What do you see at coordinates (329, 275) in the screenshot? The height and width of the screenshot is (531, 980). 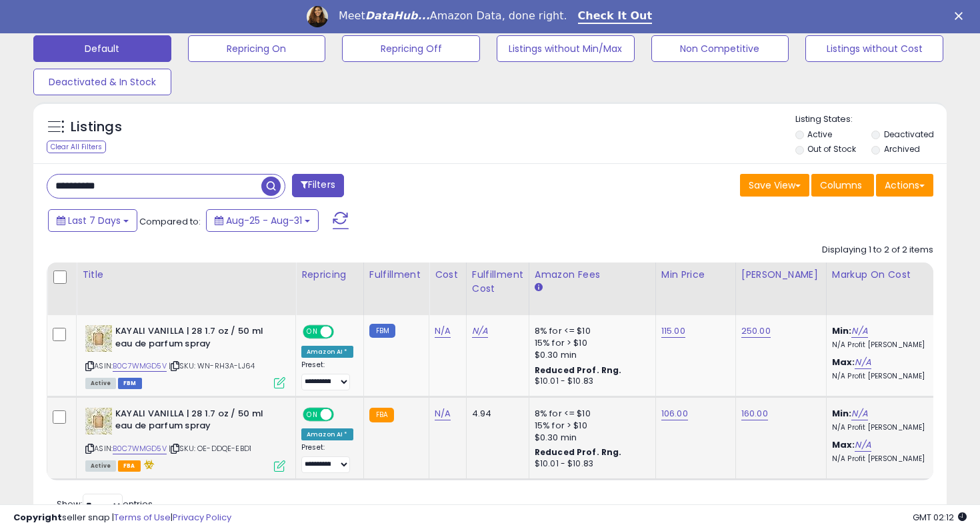 I see `div: Repricing` at bounding box center [329, 275].